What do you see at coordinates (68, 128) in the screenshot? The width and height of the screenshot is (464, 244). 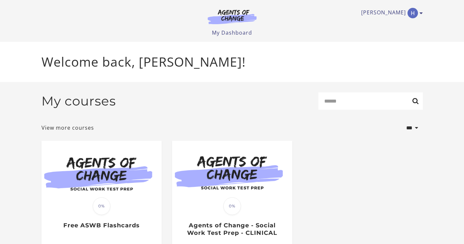 I see `a: View more courses` at bounding box center [68, 128].